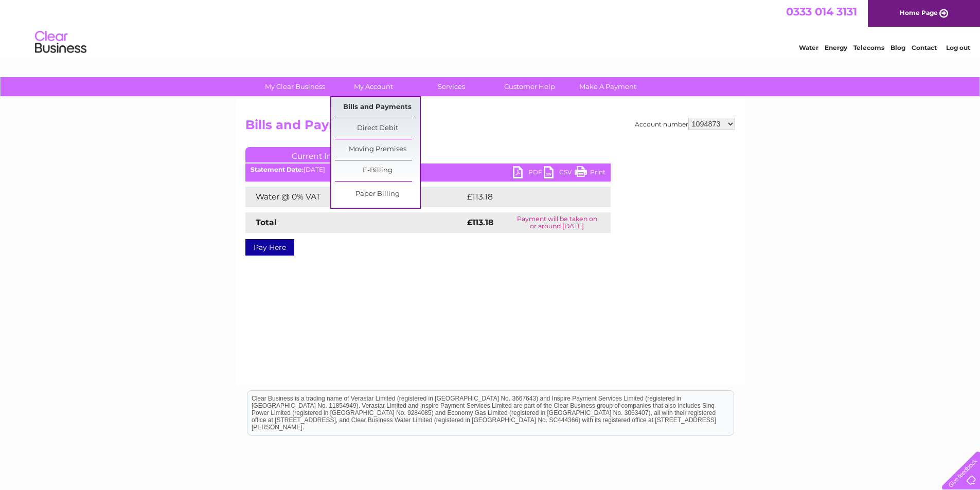 The width and height of the screenshot is (980, 490). I want to click on a: Services, so click(451, 86).